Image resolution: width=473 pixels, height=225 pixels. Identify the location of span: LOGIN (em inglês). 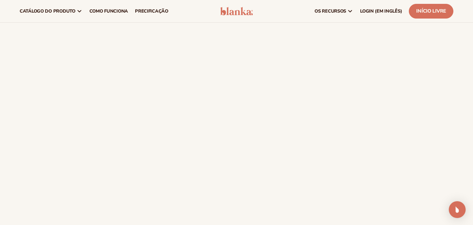
(380, 11).